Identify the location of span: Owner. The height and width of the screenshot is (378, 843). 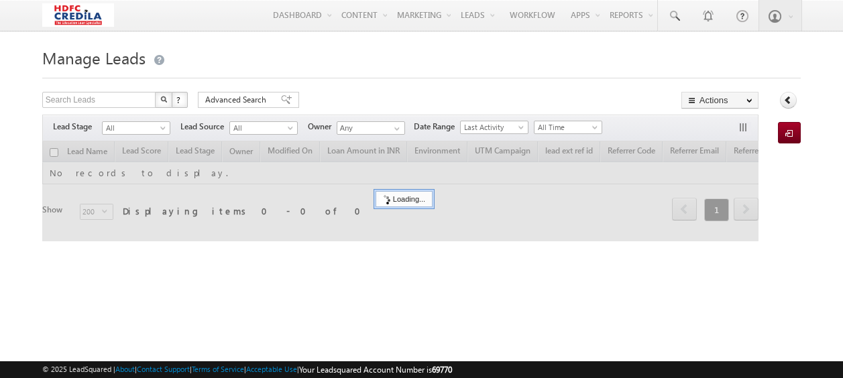
(322, 127).